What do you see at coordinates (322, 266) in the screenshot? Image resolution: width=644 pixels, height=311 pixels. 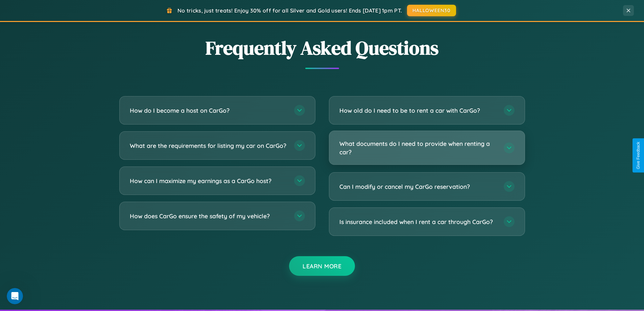 I see `button: Learn More` at bounding box center [322, 266].